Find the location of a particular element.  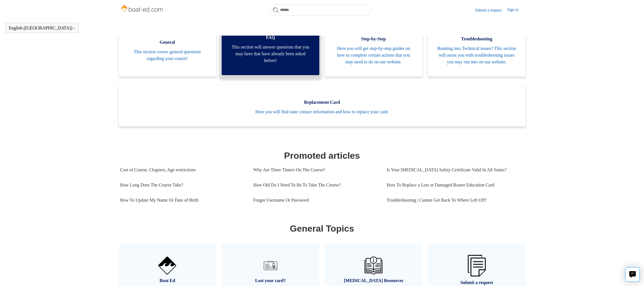

a: Troubleshooting Running into Technical issues? This section will assist you with troubleshooting ... is located at coordinates (477, 49).